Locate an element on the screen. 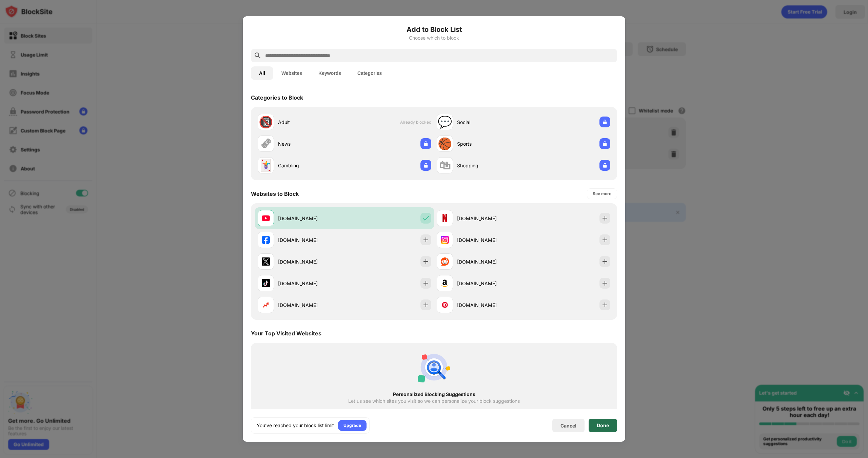  div: Done is located at coordinates (603, 425).